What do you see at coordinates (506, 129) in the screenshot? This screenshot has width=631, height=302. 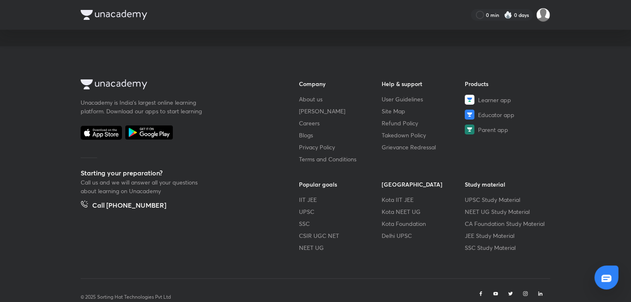 I see `a: Parent app` at bounding box center [506, 129].